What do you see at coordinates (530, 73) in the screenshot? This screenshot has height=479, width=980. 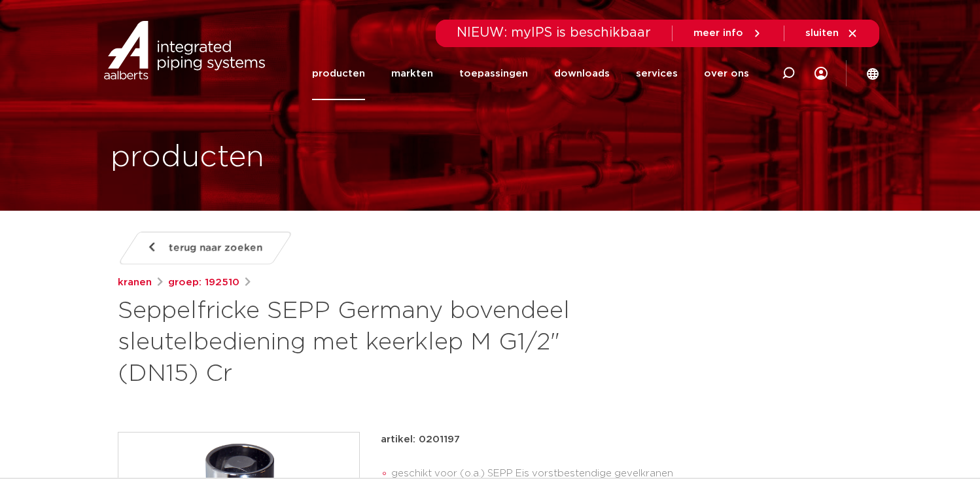 I see `nav: Menu` at bounding box center [530, 73].